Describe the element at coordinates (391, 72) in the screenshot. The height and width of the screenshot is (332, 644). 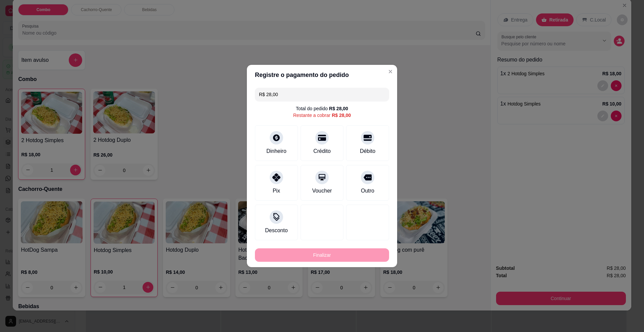
I see `button: Close` at that location.